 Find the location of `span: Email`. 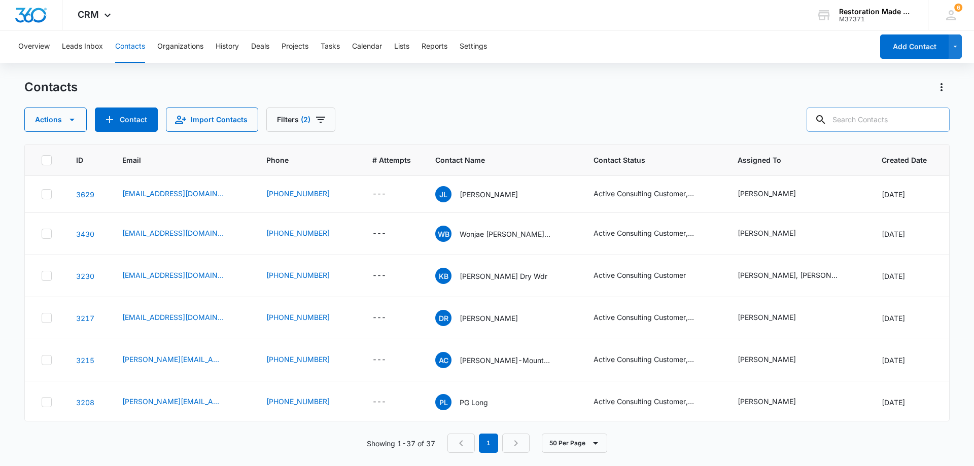

span: Email is located at coordinates (174, 160).